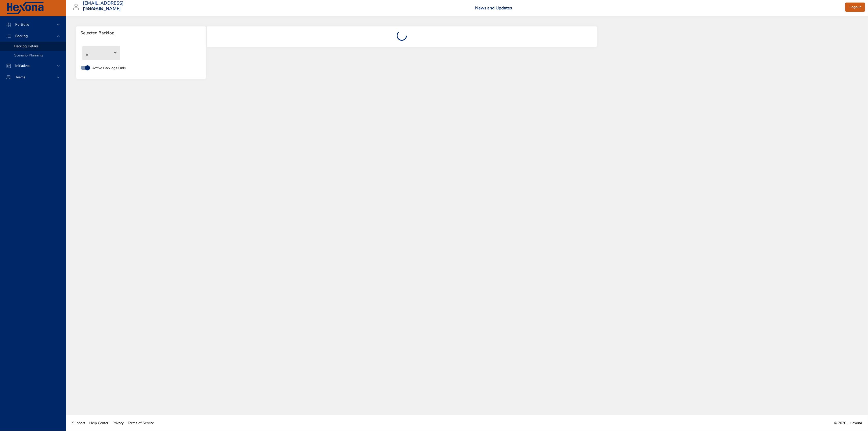 Image resolution: width=868 pixels, height=431 pixels. Describe the element at coordinates (118, 423) in the screenshot. I see `a: Privacy` at that location.